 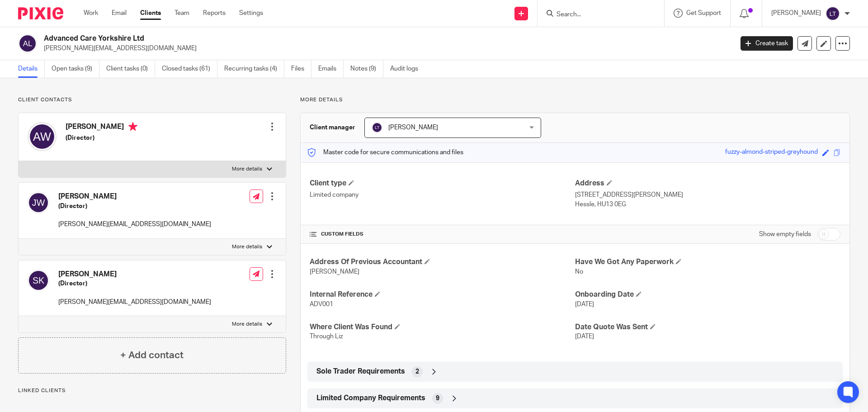 What do you see at coordinates (443, 195) in the screenshot?
I see `p: Limited company` at bounding box center [443, 195].